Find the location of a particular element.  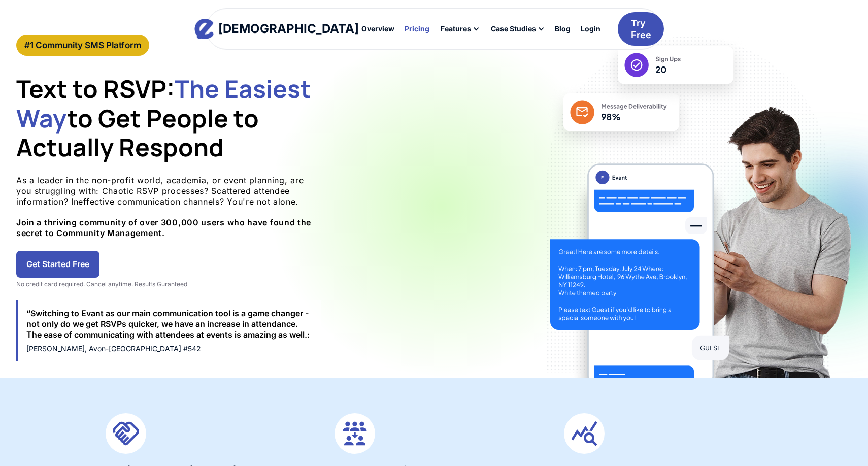

a: Pricing is located at coordinates (417, 29).